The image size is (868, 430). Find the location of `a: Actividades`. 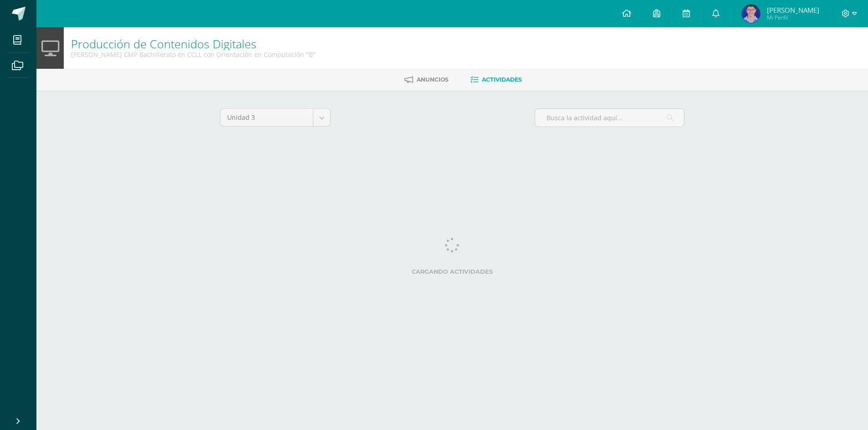

a: Actividades is located at coordinates (496, 80).